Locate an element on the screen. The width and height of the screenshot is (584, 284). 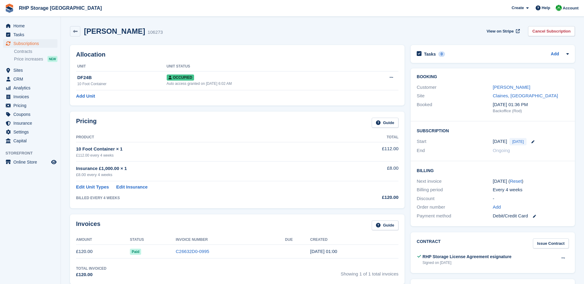
span: Help is located at coordinates (546, 8).